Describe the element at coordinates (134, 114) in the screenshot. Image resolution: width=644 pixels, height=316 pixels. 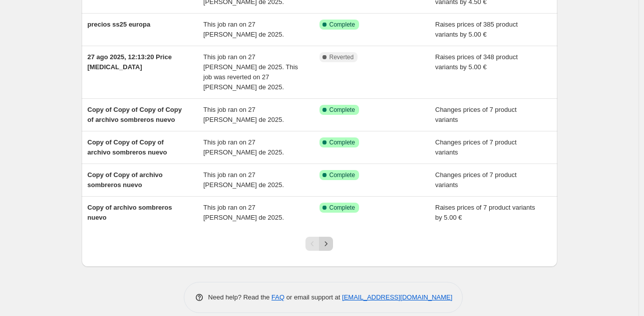
I see `span: Copy of Copy of Copy of Copy of archivo sombreros nuevo` at that location.